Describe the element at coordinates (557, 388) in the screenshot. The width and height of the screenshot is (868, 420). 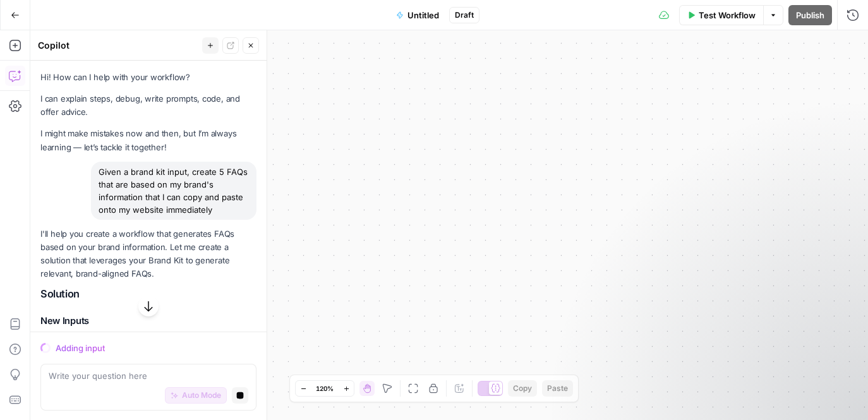
I see `span: Paste` at that location.